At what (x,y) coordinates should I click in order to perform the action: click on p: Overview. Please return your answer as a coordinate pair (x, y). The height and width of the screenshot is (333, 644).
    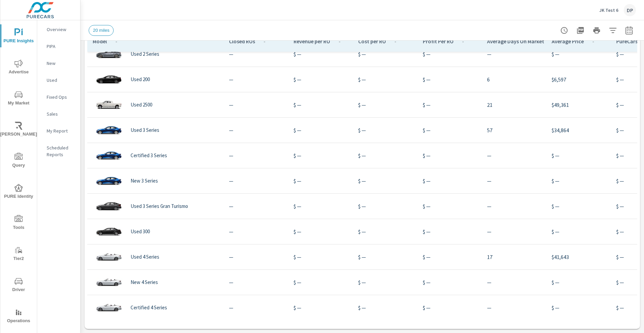
    Looking at the image, I should click on (60, 30).